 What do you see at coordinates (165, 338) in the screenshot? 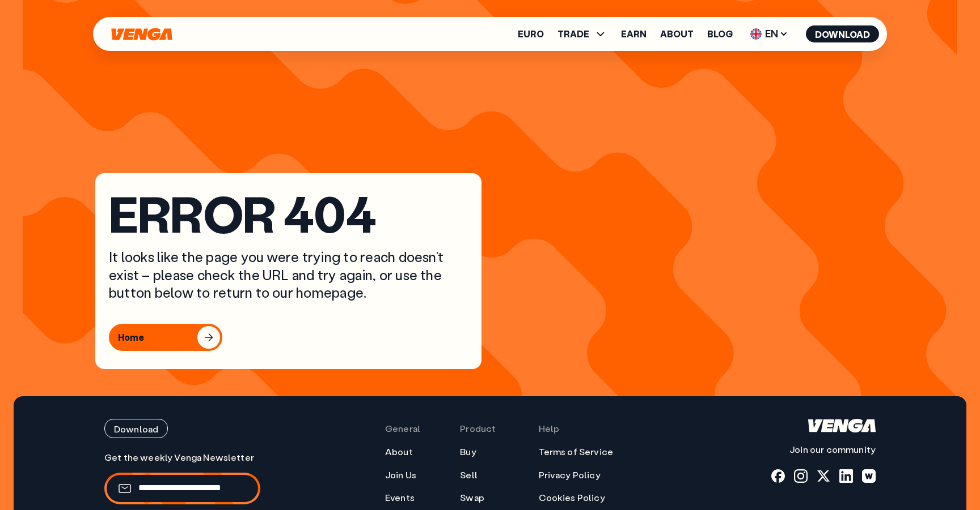
I see `button: Home` at bounding box center [165, 338].